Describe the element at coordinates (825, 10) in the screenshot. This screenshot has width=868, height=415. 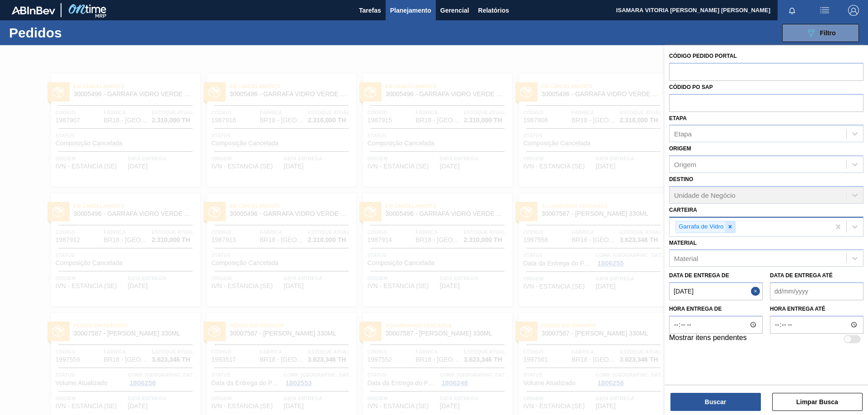
I see `img: userActions` at that location.